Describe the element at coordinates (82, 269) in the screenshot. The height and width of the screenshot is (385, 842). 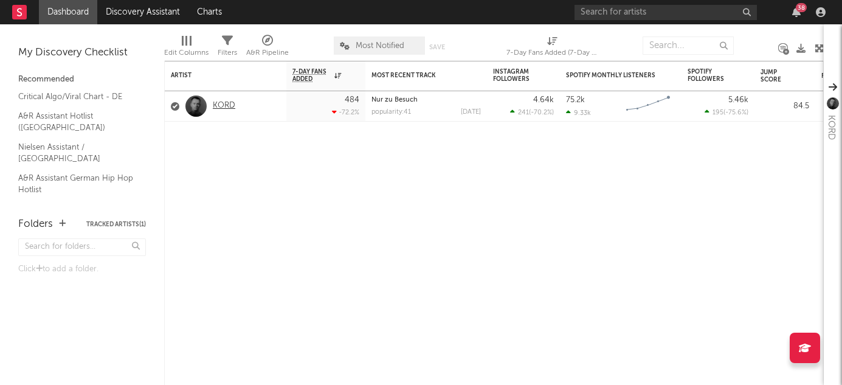
I see `div: Click to add a folder.` at that location.